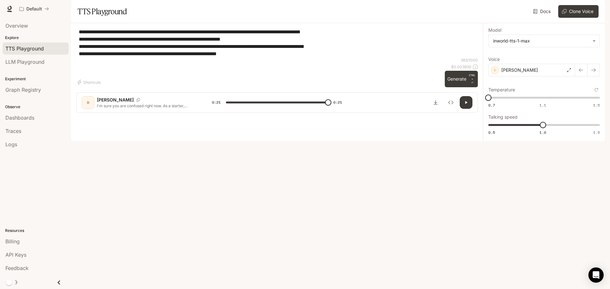 This screenshot has height=289, width=610. I want to click on button: Reset to default, so click(596, 90).